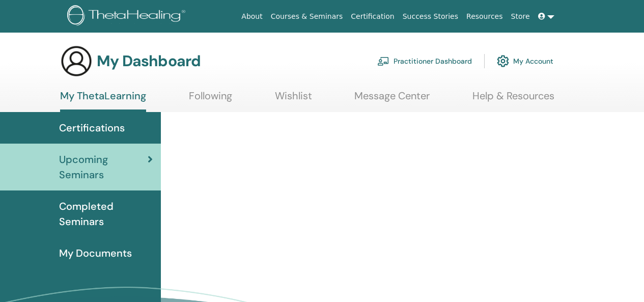 This screenshot has height=302, width=644. What do you see at coordinates (127, 16) in the screenshot?
I see `img: logo.png` at bounding box center [127, 16].